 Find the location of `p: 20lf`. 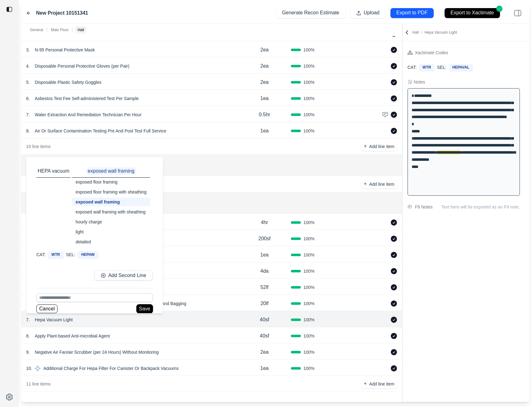

p: 20lf is located at coordinates (265, 303).